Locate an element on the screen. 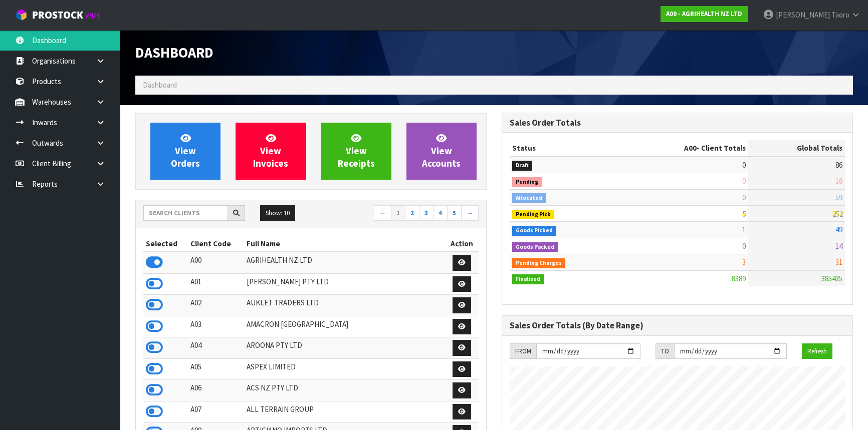 The width and height of the screenshot is (868, 430). span: 86 is located at coordinates (839, 164).